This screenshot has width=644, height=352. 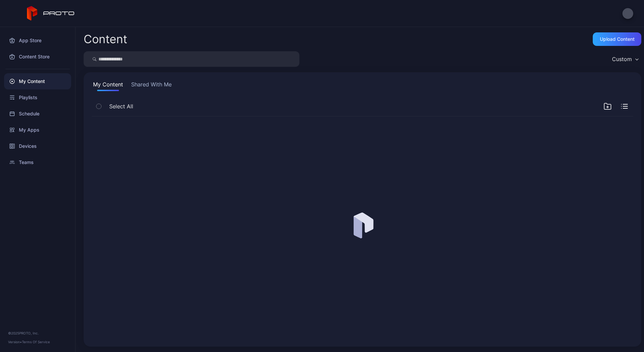 I want to click on button: My Content, so click(x=108, y=85).